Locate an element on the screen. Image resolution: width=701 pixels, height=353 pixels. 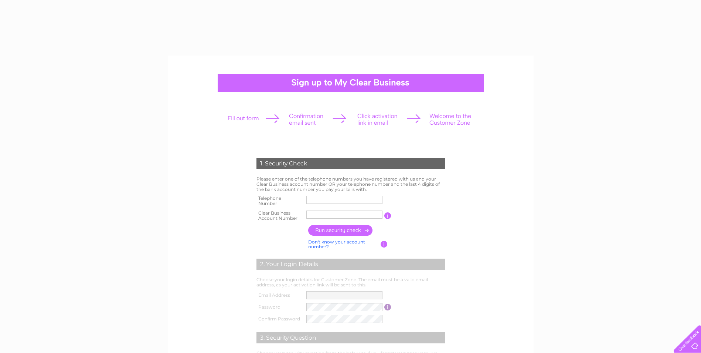
div: 3. Security Question is located at coordinates (351, 337).